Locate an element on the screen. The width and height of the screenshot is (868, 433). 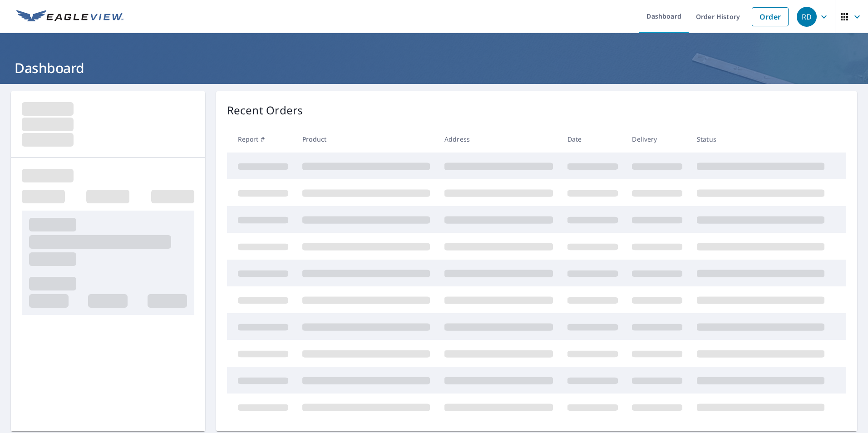
div: RD is located at coordinates (807, 17).